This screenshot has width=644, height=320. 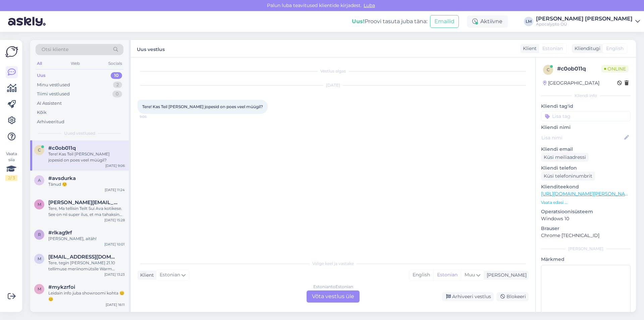 What do you see at coordinates (12, 166) in the screenshot?
I see `div: Vaata siia` at bounding box center [12, 166].